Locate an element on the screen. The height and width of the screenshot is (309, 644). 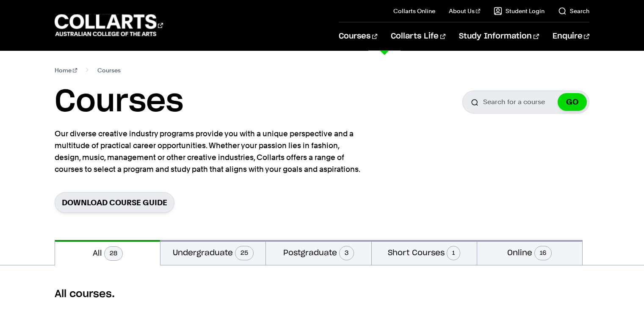
a: Courses is located at coordinates (358, 37).